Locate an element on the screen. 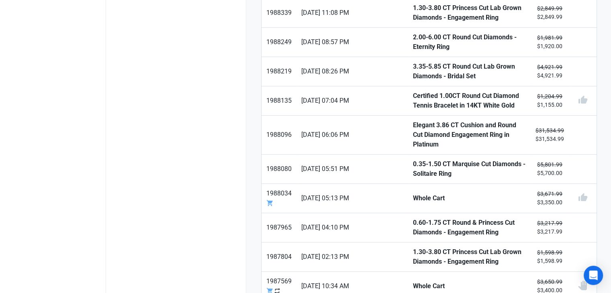 This screenshot has height=293, width=611. a: 0.60-1.75 CT Round & Princess Cut Diamonds - Engagement Ring is located at coordinates (469, 228).